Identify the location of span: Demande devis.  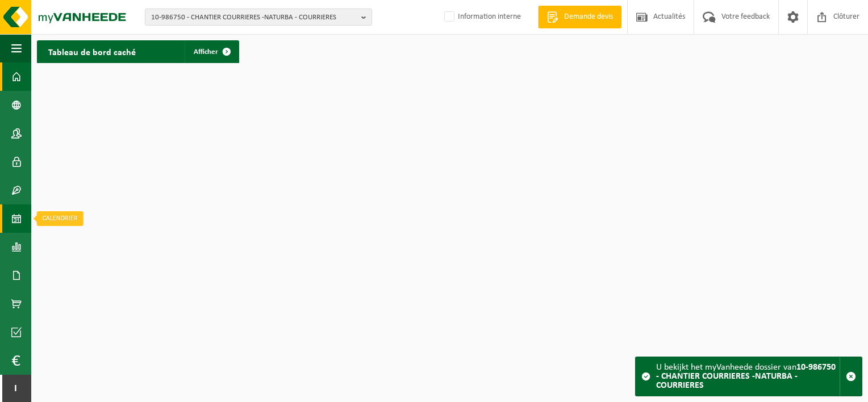
(589, 17).